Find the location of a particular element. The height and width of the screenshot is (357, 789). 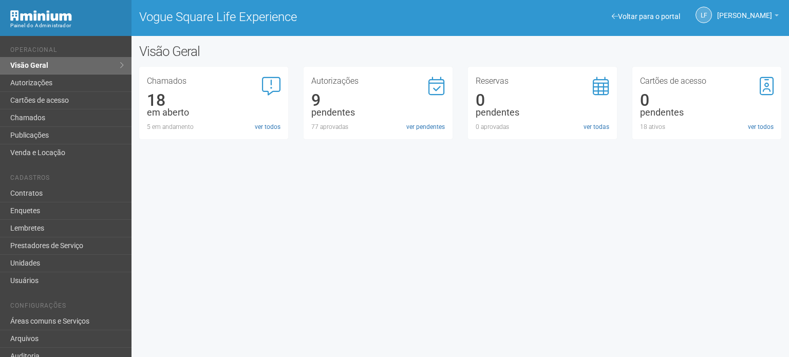

h3: Autorizações is located at coordinates (378, 81).